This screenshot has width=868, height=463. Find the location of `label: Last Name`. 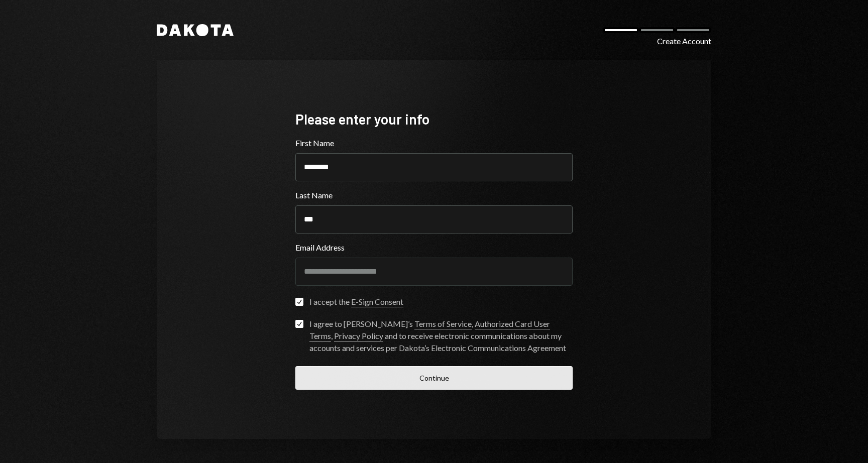

label: Last Name is located at coordinates (434, 195).